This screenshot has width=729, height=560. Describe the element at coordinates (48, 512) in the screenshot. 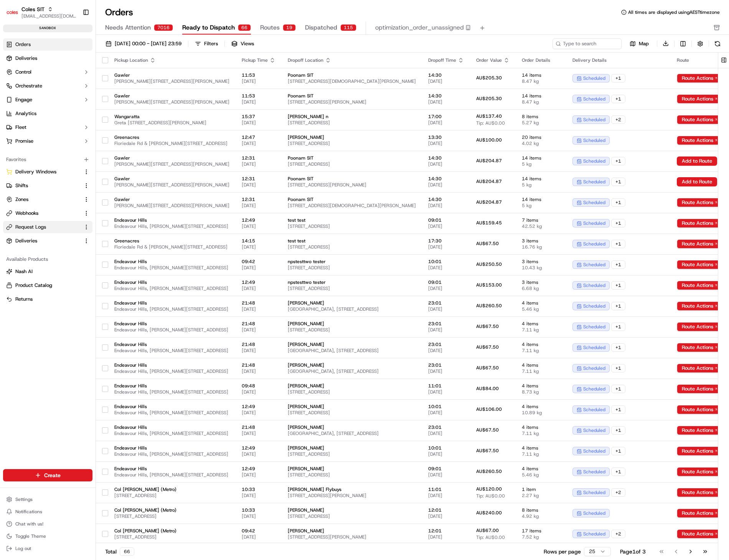

I see `button: Notifications` at that location.